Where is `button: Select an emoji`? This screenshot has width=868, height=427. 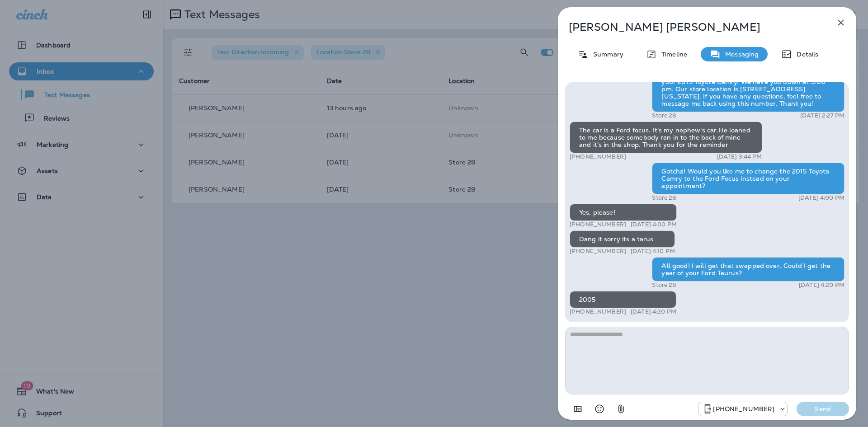 button: Select an emoji is located at coordinates (599, 409).